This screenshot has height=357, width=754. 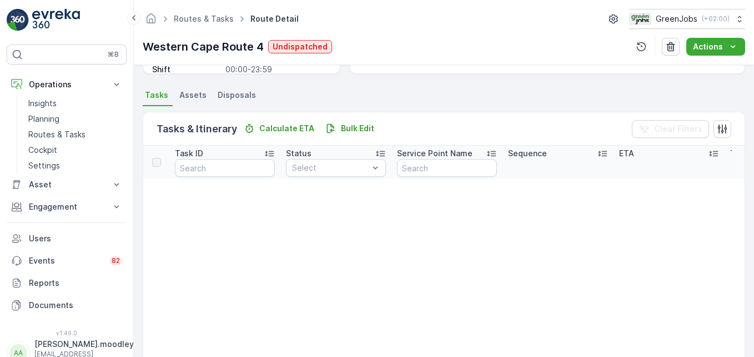 What do you see at coordinates (57, 134) in the screenshot?
I see `p: Routes & Tasks` at bounding box center [57, 134].